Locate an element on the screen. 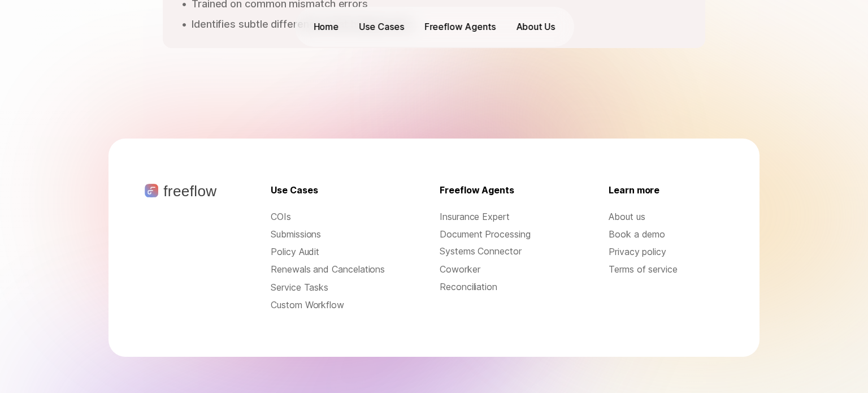  a: Custom Workflow is located at coordinates (328, 305).